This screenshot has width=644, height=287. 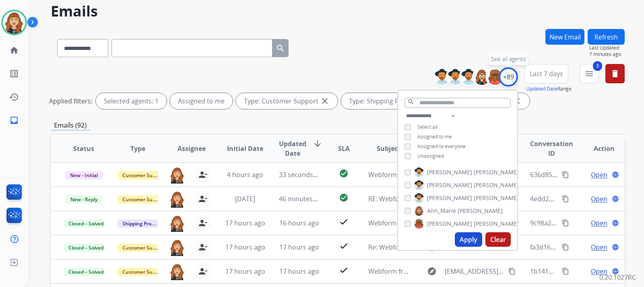 What do you see at coordinates (548, 88) in the screenshot?
I see `span: Range` at bounding box center [548, 88].